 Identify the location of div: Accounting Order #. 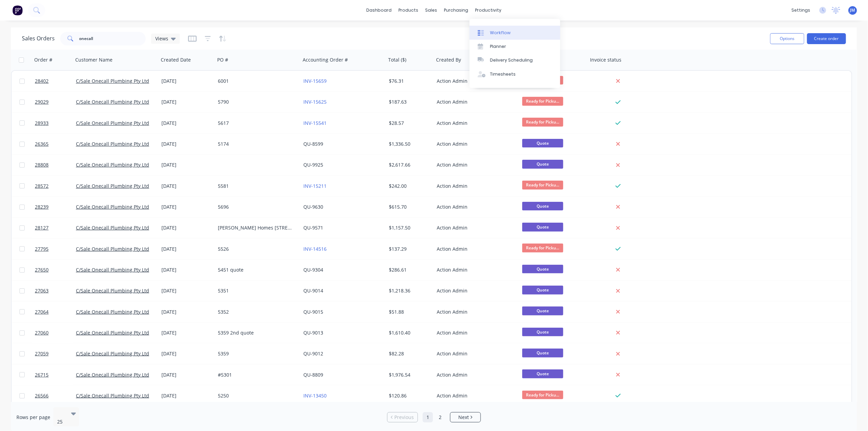
(325, 60).